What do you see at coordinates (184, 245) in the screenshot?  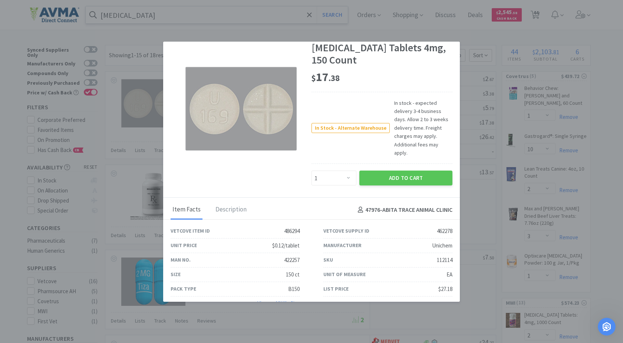 I see `div: Unit Price` at bounding box center [184, 245].